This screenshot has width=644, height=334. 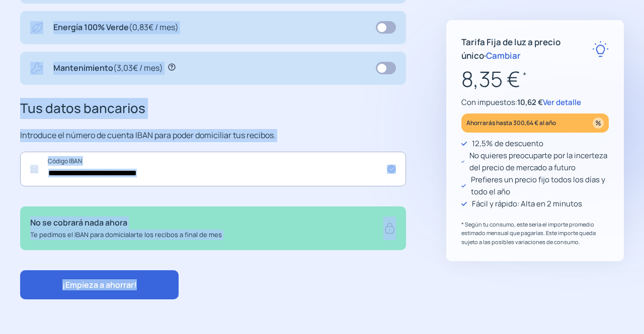 I want to click on p: Fácil y rápido: Alta en 2 minutos, so click(x=527, y=204).